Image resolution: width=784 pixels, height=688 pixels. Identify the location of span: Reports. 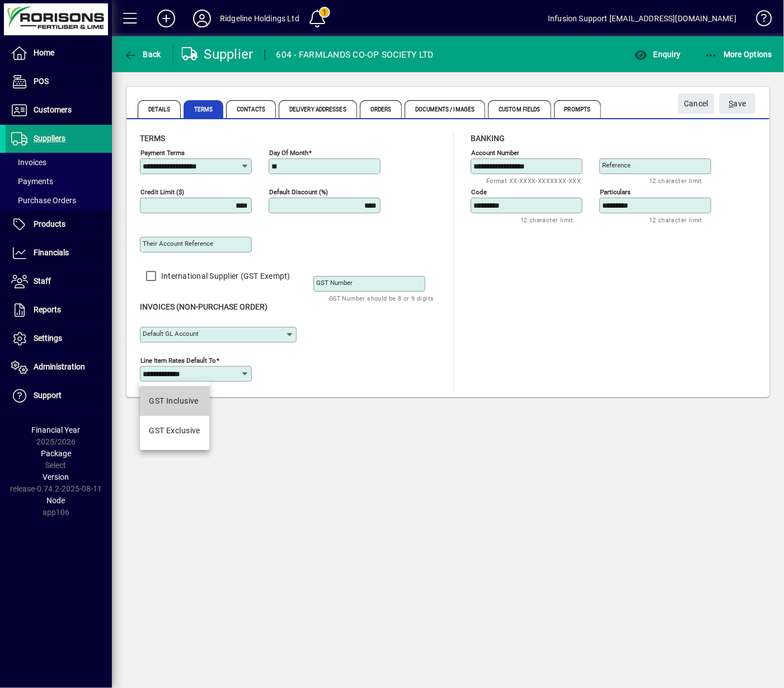
(47, 309).